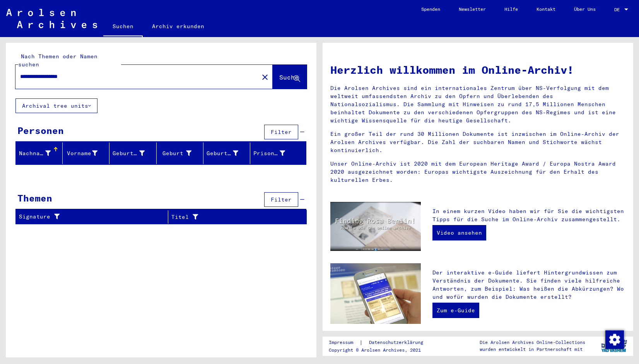 The width and height of the screenshot is (639, 364). I want to click on img: Zustimmung ändern, so click(614, 340).